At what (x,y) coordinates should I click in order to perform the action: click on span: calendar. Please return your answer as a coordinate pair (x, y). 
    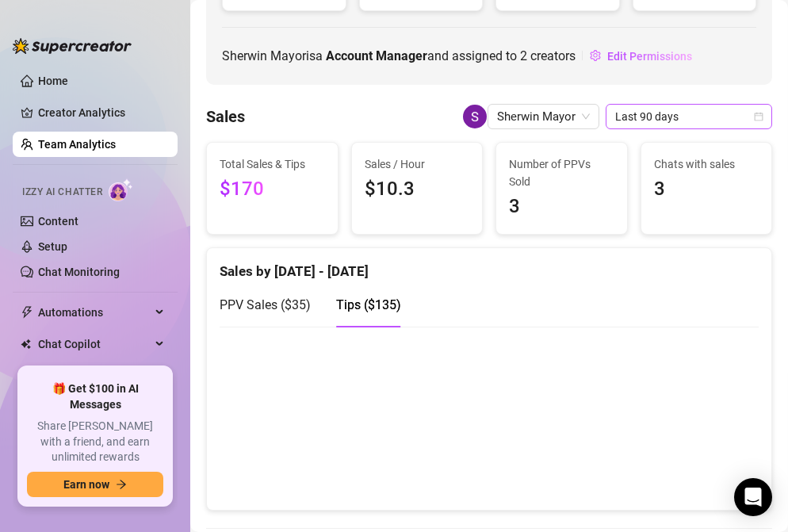
    Looking at the image, I should click on (759, 117).